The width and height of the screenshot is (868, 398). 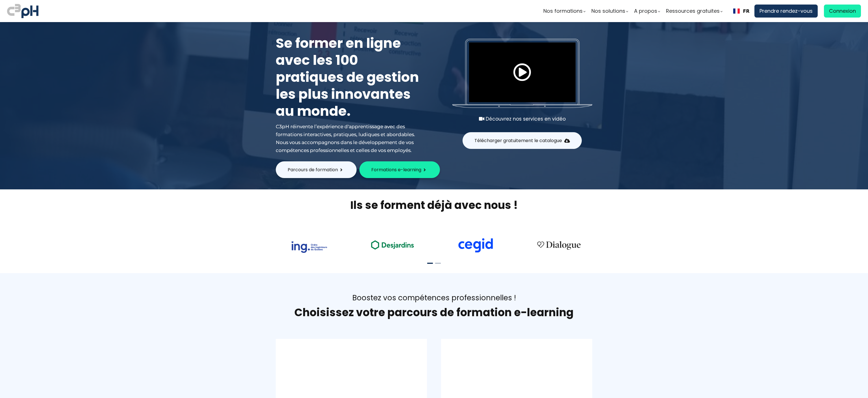 I want to click on h1: Se former en ligne avec les 100 pratiques de gestion les plus innovantes au monde., so click(x=349, y=77).